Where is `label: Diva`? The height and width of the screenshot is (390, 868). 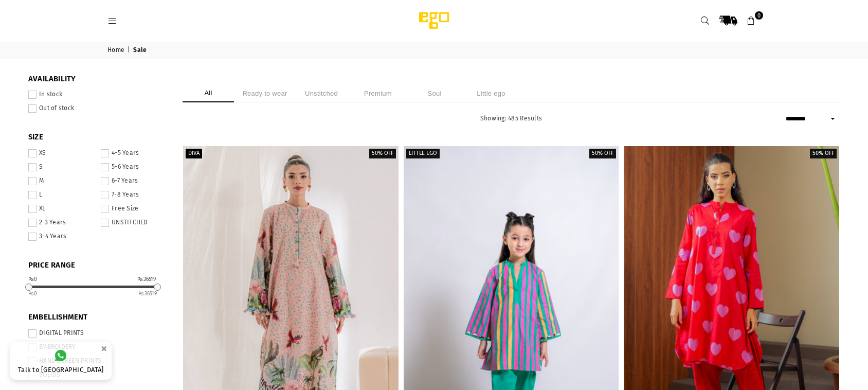 label: Diva is located at coordinates (194, 154).